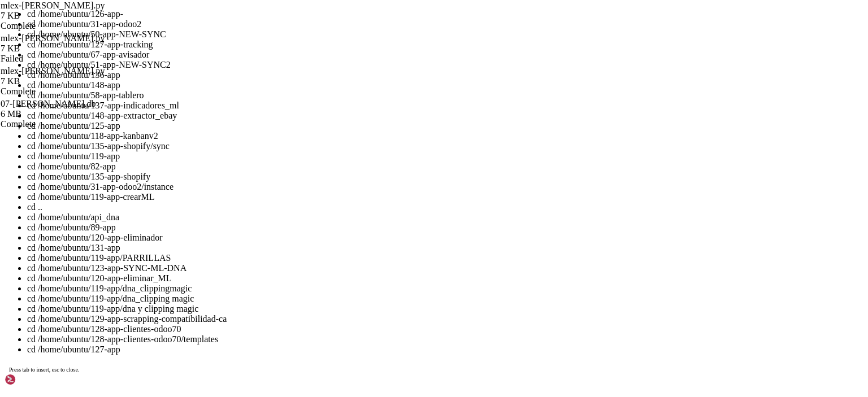 The width and height of the screenshot is (868, 397). What do you see at coordinates (57, 109) in the screenshot?
I see `span: 07-alan.db` at bounding box center [57, 109].